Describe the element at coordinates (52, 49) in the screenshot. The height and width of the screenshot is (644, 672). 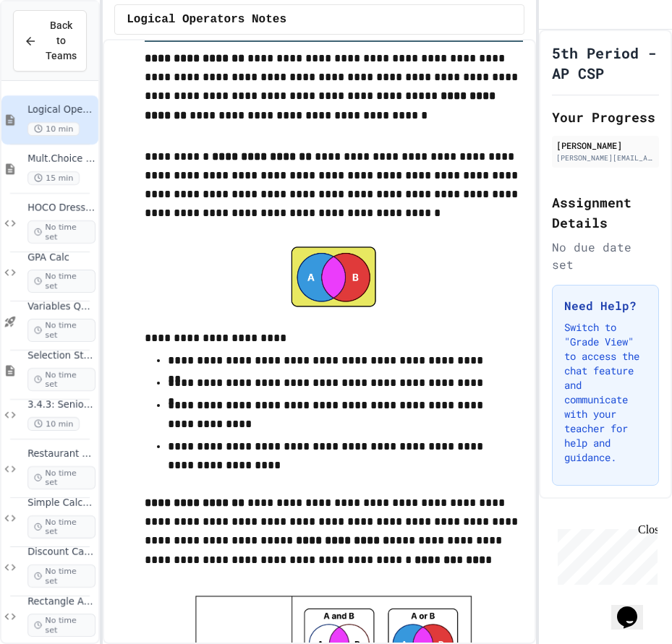
I see `div: Chat with us now!Close` at that location.